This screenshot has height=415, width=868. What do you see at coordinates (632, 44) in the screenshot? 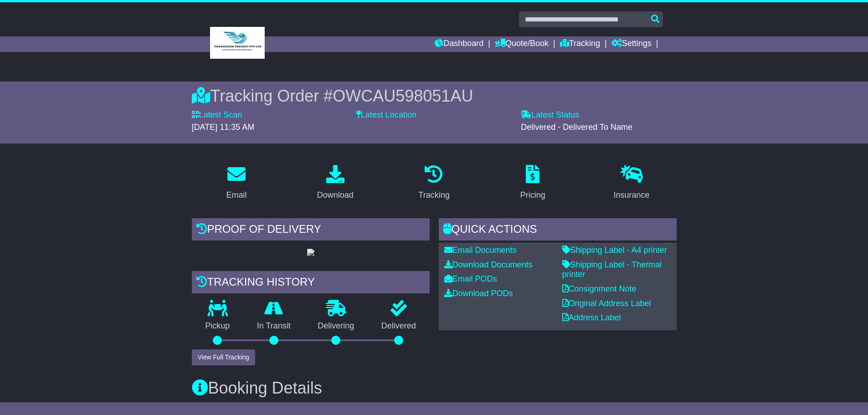
I see `a: Settings` at bounding box center [632, 44].